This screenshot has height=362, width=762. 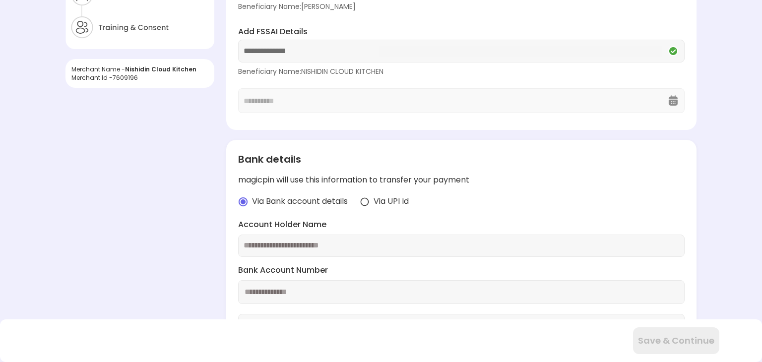 I want to click on label: Add FSSAI Details, so click(x=461, y=32).